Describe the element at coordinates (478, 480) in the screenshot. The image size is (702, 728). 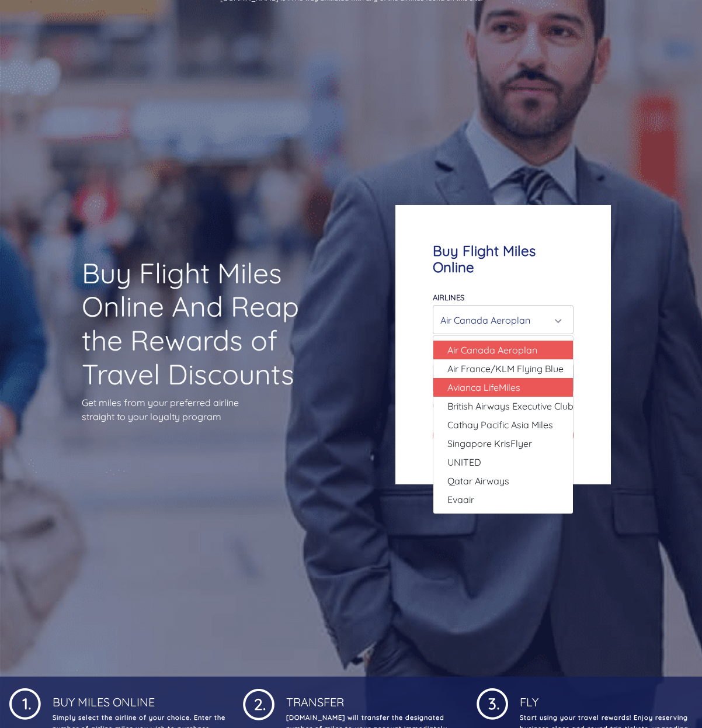
I see `span: Qatar Airways` at that location.